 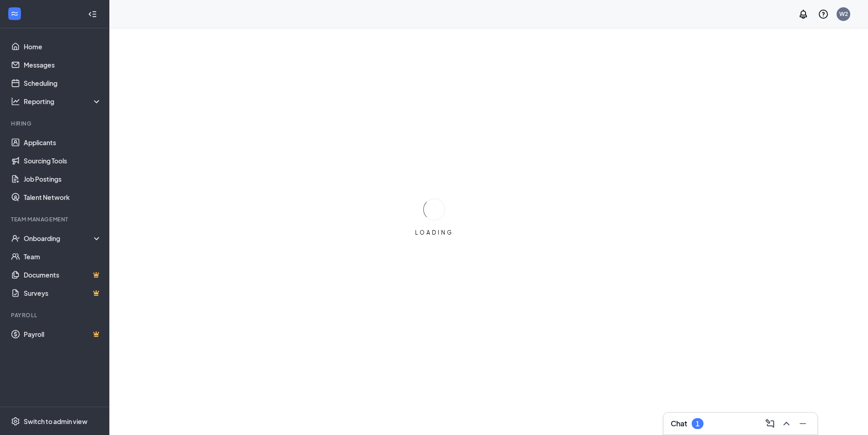 I want to click on a: Talent Network, so click(x=62, y=197).